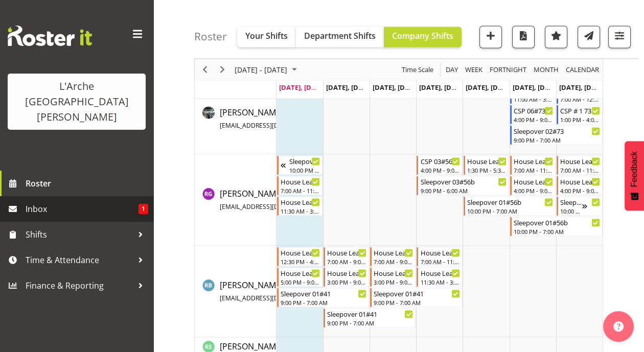 The width and height of the screenshot is (644, 352). I want to click on div: Robin Buch"s event - House Leader 04#41 Begin From Thursday, September 4, 2025 at 11:30:00 AM GMT..., so click(439, 277).